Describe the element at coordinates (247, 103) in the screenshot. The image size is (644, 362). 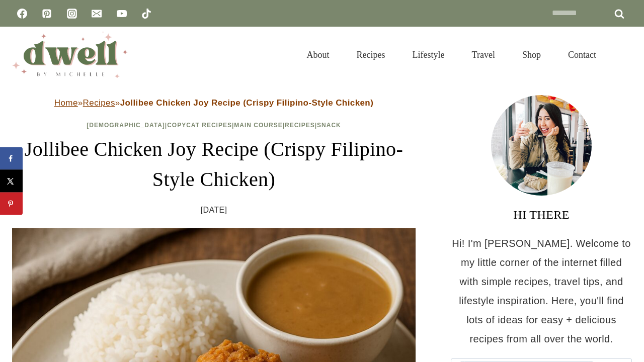
I see `strong: Jollibee Chicken Joy Recipe (Crispy Filipino-Style Chicken)` at that location.